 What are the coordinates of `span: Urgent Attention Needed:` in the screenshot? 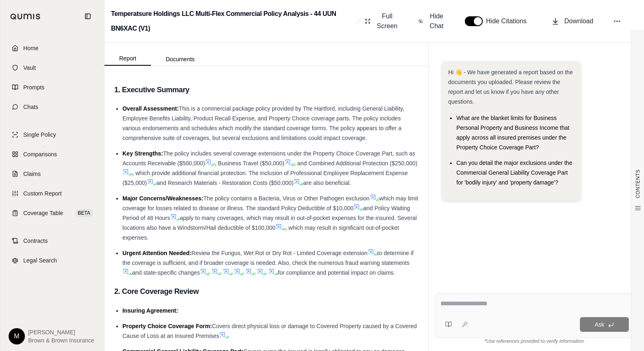 It's located at (157, 253).